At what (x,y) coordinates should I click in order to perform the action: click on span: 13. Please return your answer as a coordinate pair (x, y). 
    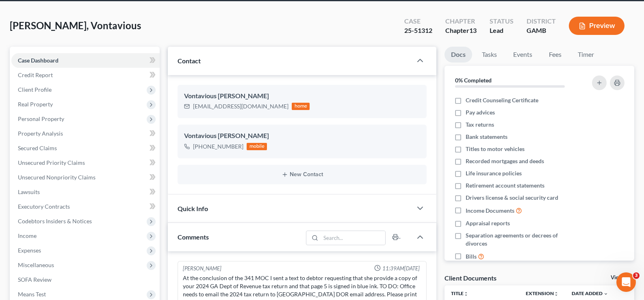
    Looking at the image, I should click on (473, 30).